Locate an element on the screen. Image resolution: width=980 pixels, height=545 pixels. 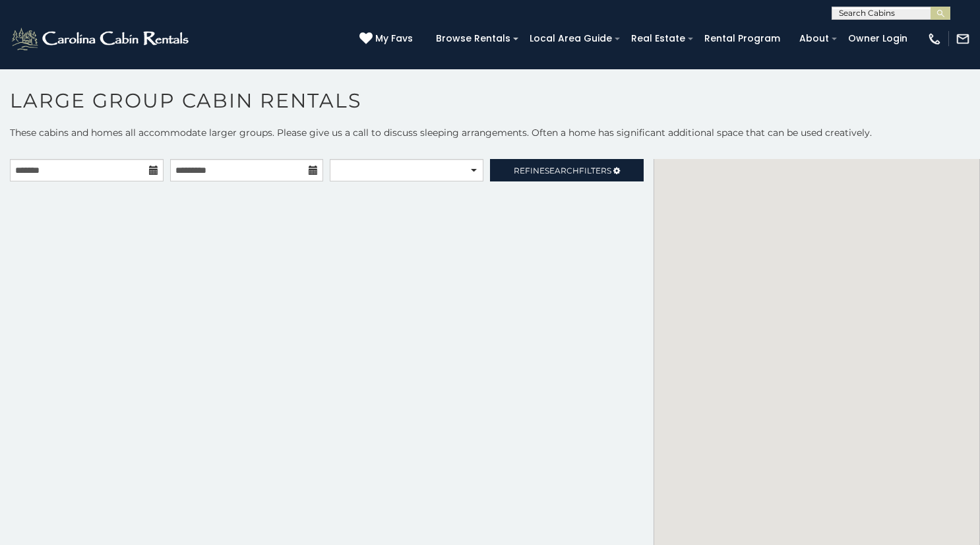
img: phone-regular-white.png is located at coordinates (935, 39).